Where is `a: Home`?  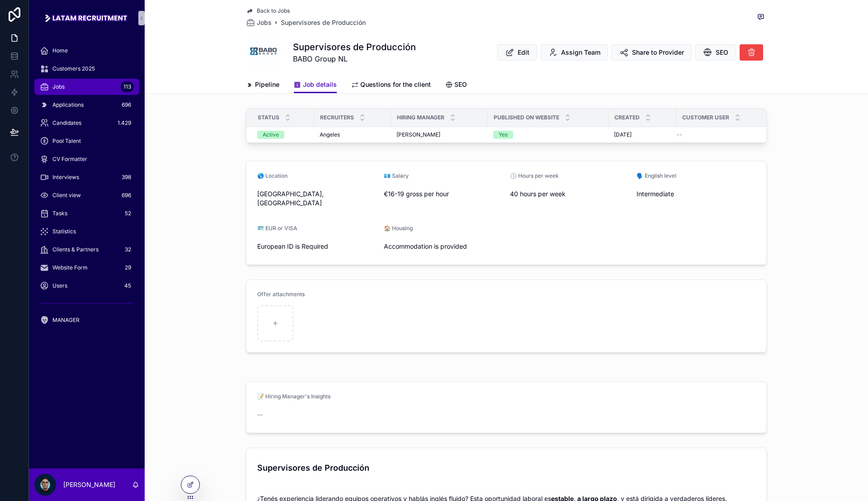
a: Home is located at coordinates (86, 51).